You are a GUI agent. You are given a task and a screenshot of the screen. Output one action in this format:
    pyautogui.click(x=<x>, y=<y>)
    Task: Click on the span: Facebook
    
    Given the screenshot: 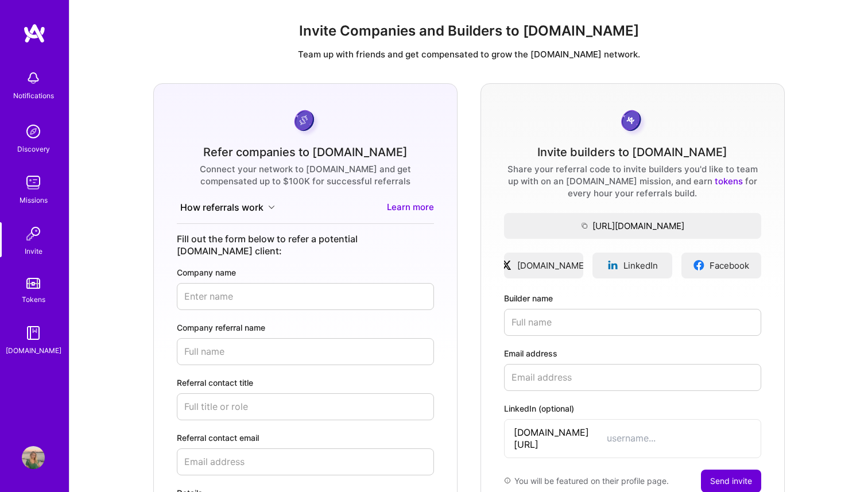 What is the action you would take?
    pyautogui.click(x=729, y=265)
    